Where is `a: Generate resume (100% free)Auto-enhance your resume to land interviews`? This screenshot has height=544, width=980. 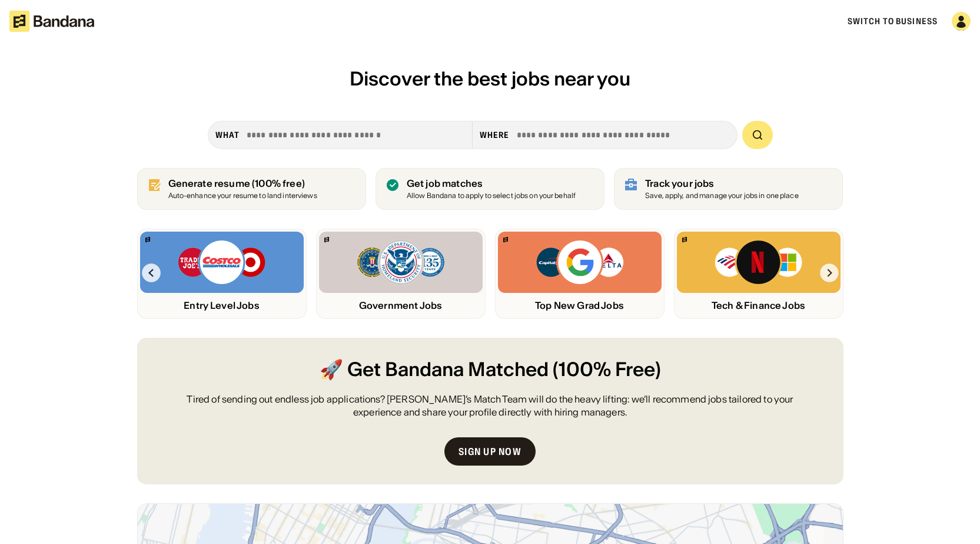
a: Generate resume (100% free)Auto-enhance your resume to land interviews is located at coordinates (251, 188).